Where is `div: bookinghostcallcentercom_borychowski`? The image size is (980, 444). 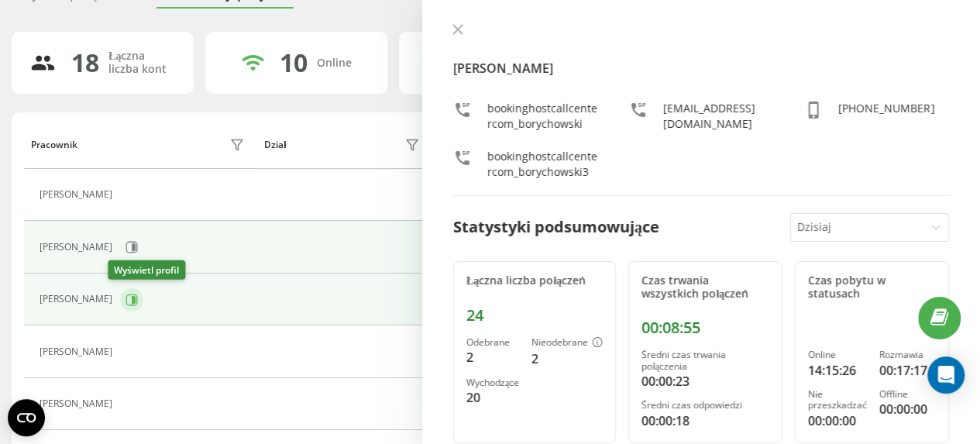 div: bookinghostcallcentercom_borychowski is located at coordinates (542, 116).